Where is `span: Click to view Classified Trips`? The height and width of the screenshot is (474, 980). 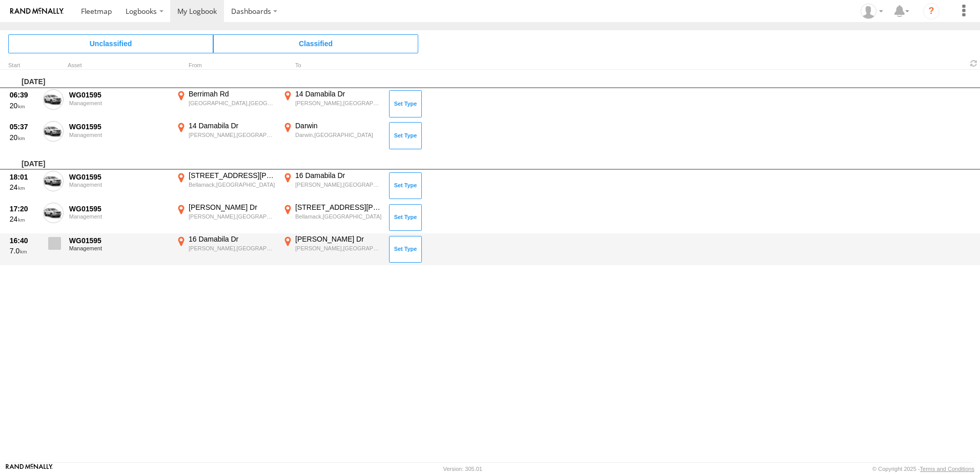 span: Click to view Classified Trips is located at coordinates (316, 43).